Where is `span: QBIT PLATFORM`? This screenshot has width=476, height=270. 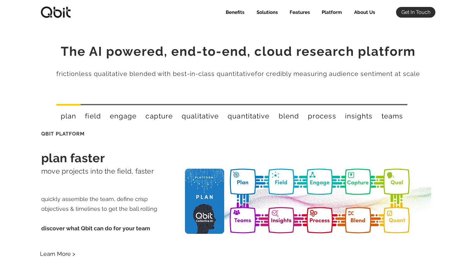
span: QBIT PLATFORM is located at coordinates (63, 134).